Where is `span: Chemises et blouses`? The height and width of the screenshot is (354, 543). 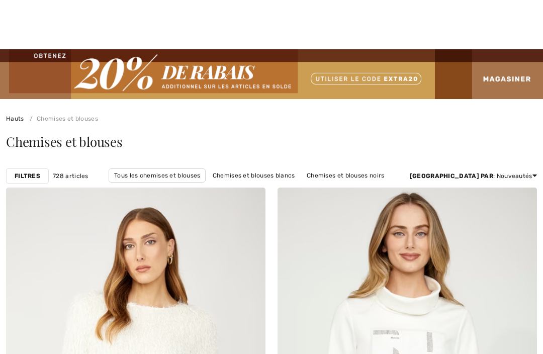 span: Chemises et blouses is located at coordinates (64, 141).